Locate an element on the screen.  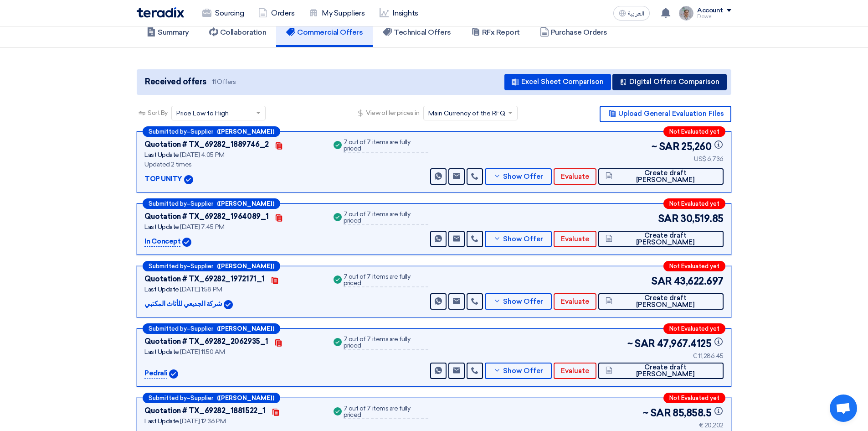
span: Sort By is located at coordinates (158, 113).